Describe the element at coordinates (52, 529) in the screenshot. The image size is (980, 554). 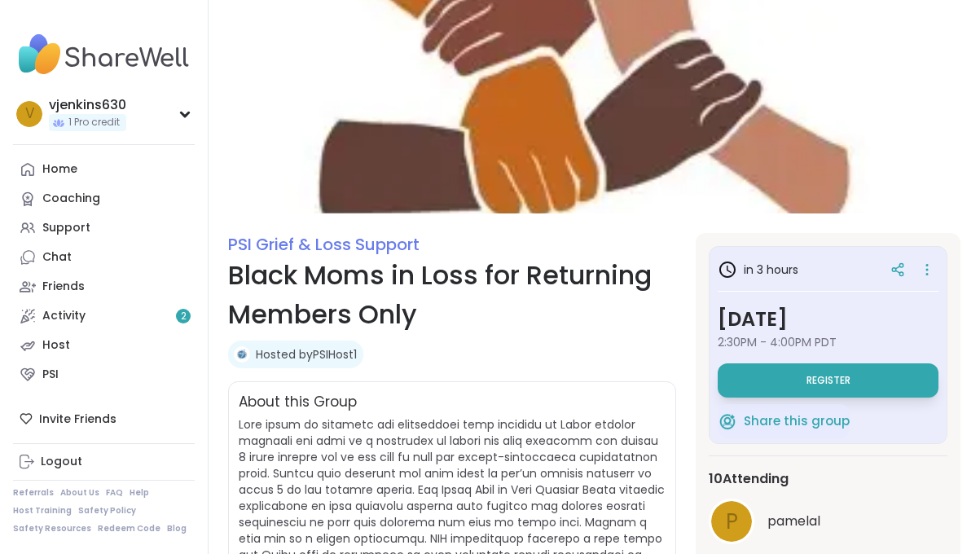
I see `a: Safety Resources` at that location.